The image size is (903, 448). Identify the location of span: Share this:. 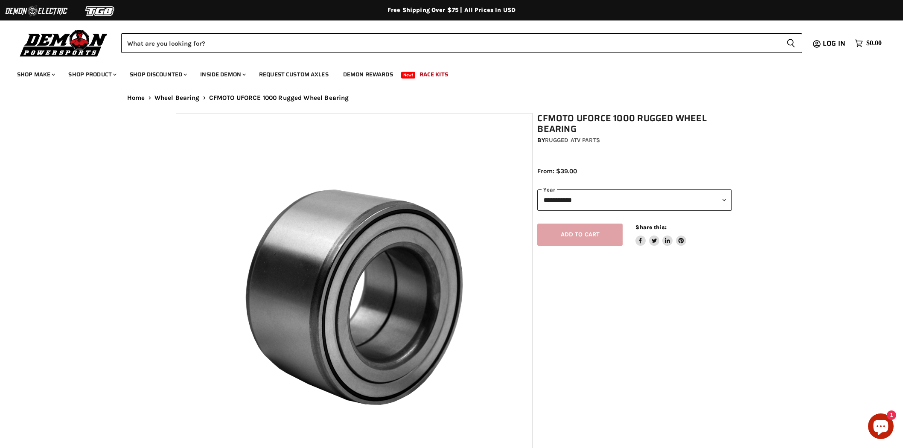
(651, 227).